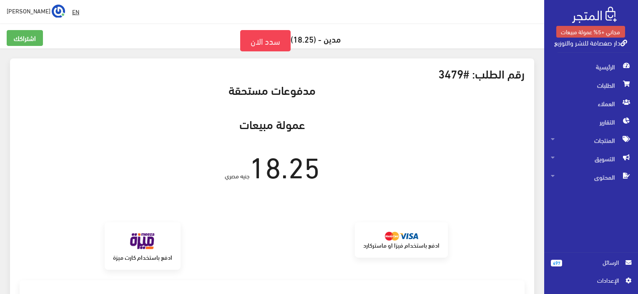 The height and width of the screenshot is (294, 638). Describe the element at coordinates (402, 236) in the screenshot. I see `img: mastercard.png` at that location.